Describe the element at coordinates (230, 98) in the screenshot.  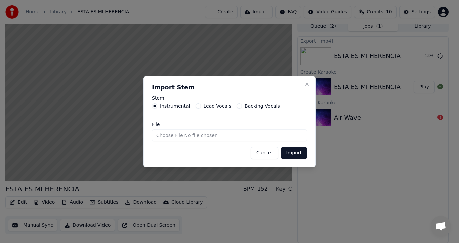
I see `label: Stem` at that location.